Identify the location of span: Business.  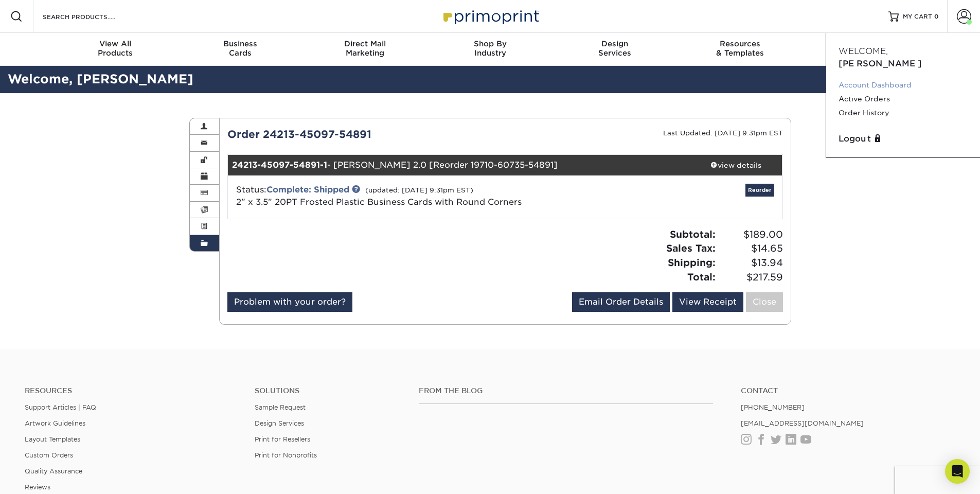
(240, 44).